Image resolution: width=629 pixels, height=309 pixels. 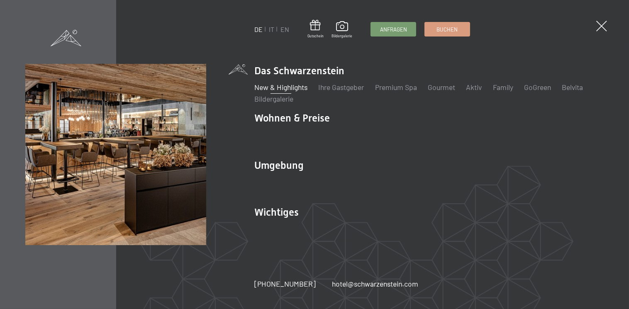 What do you see at coordinates (284, 29) in the screenshot?
I see `a: EN` at bounding box center [284, 29].